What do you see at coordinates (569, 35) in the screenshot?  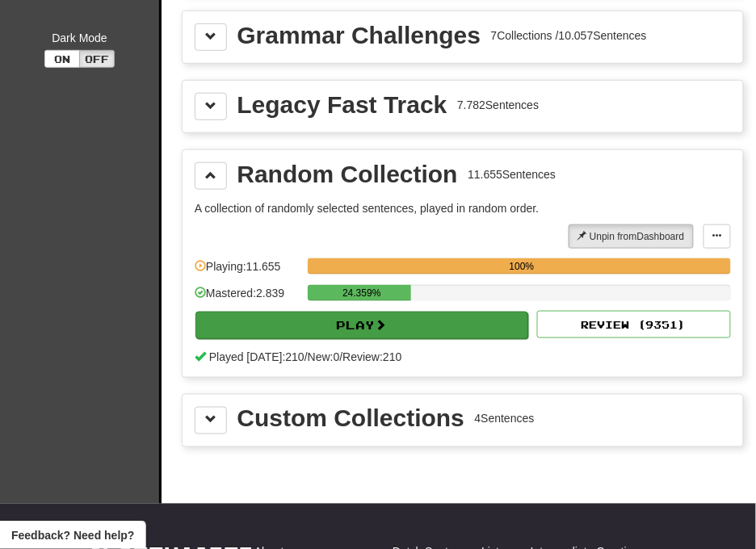 I see `div: 7 Collections / 10.057 Sentences` at bounding box center [569, 35].